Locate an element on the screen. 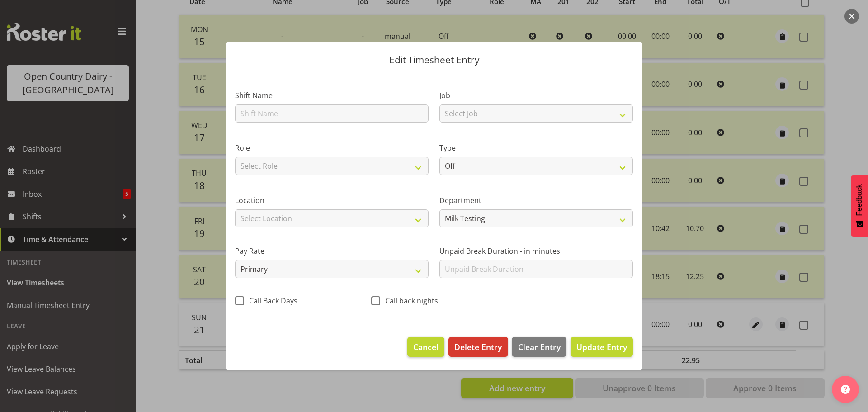 Image resolution: width=868 pixels, height=412 pixels. span: Cancel is located at coordinates (426, 347).